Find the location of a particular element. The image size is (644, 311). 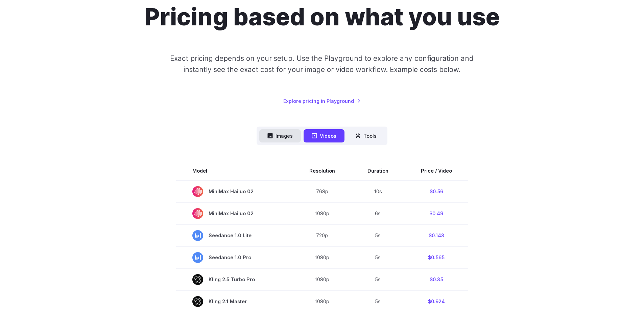

td: 10s is located at coordinates (378, 192).